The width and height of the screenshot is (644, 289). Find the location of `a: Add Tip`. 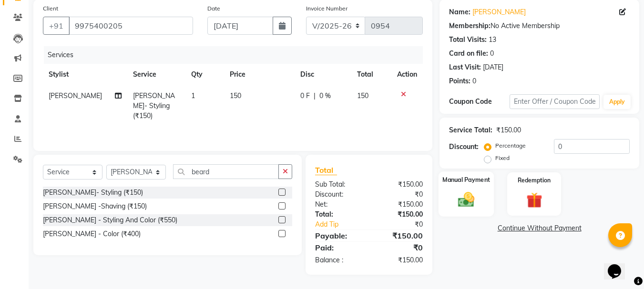

a: Add Tip is located at coordinates (343, 224).